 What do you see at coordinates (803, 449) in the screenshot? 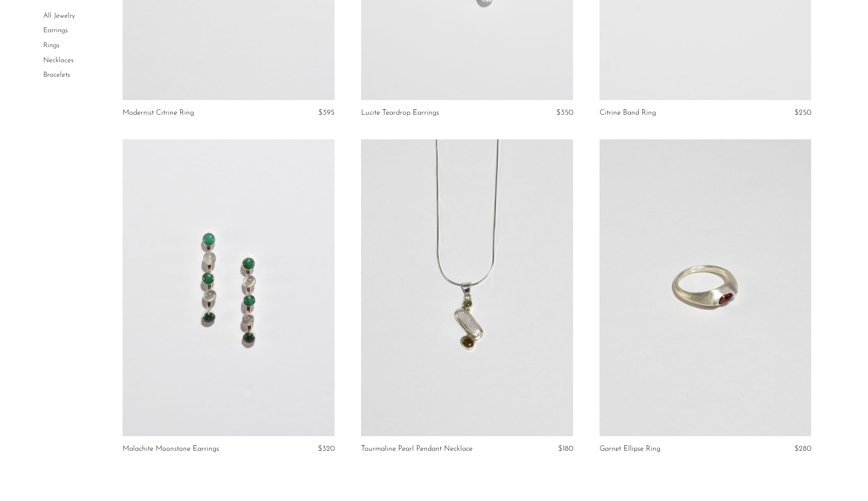
I see `span: $280` at bounding box center [803, 449].